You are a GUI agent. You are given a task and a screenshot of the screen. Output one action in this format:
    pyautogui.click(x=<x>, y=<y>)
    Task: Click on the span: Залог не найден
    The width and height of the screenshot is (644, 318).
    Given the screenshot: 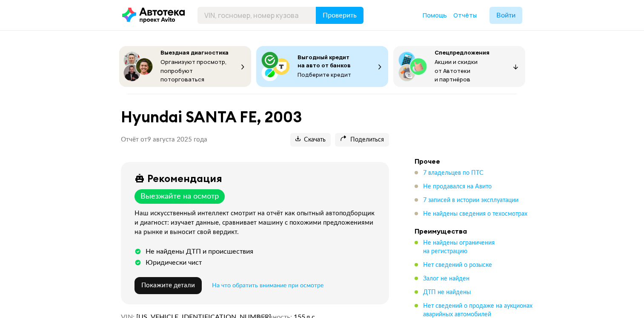 What is the action you would take?
    pyautogui.click(x=446, y=279)
    